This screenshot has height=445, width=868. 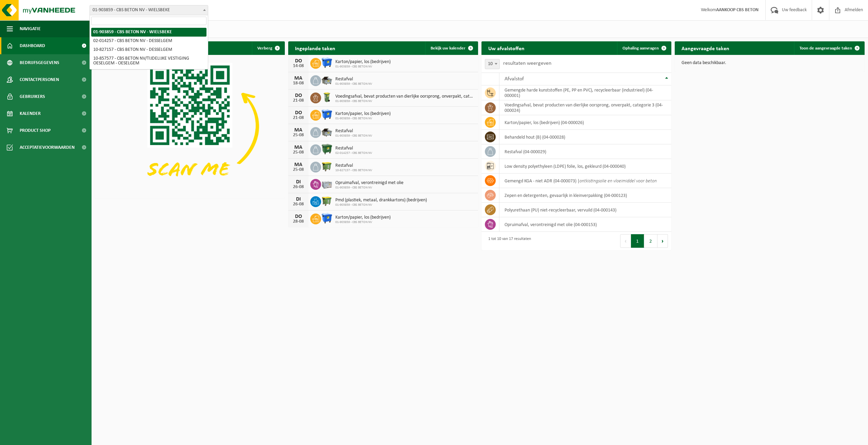 I want to click on li: 01-903859 - CBS BETON NV - WIELSBEKE, so click(x=149, y=32).